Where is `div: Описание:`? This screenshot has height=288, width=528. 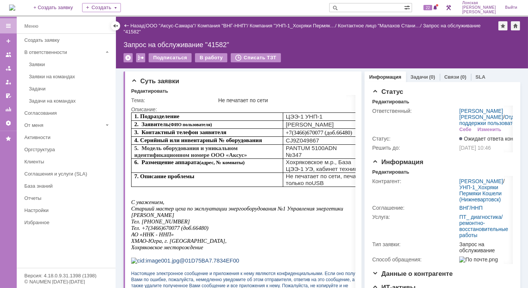
div: Описание: is located at coordinates (250, 110).